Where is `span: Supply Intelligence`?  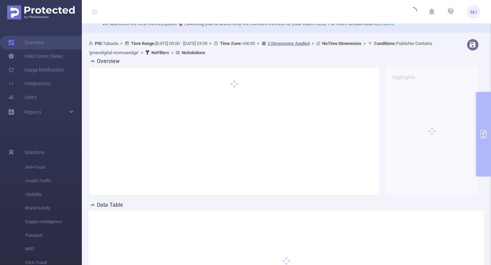 span: Supply Intelligence is located at coordinates (53, 222).